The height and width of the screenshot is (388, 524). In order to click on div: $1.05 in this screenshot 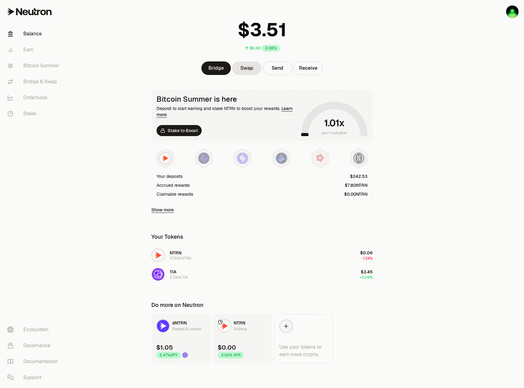, I will do `click(164, 347)`.